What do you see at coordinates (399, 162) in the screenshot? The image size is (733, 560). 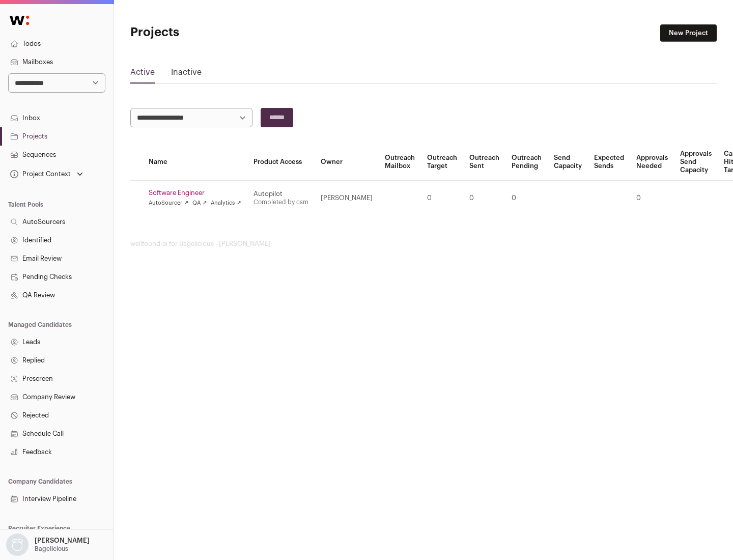 I see `th: Outreach Mailbox` at bounding box center [399, 162].